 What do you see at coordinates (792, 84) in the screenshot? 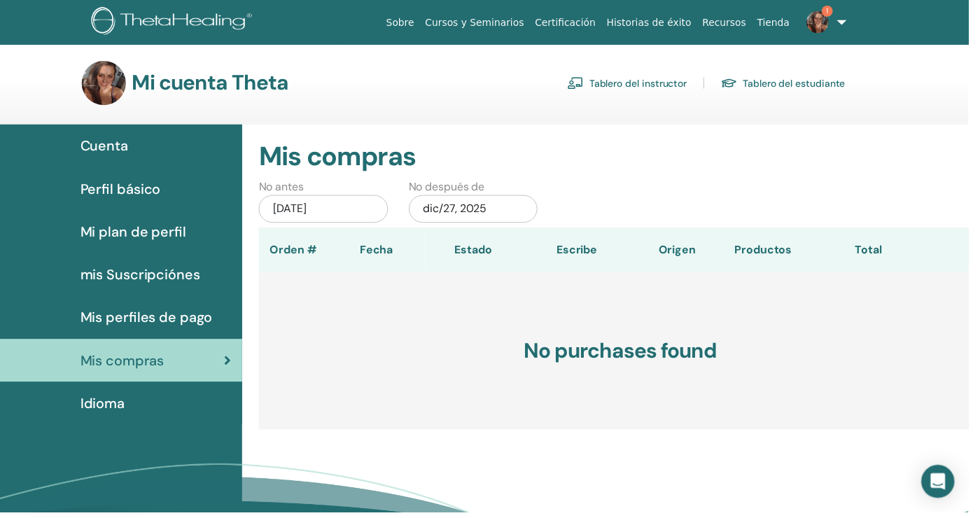
I see `a: Tablero del estudiante` at bounding box center [792, 84].